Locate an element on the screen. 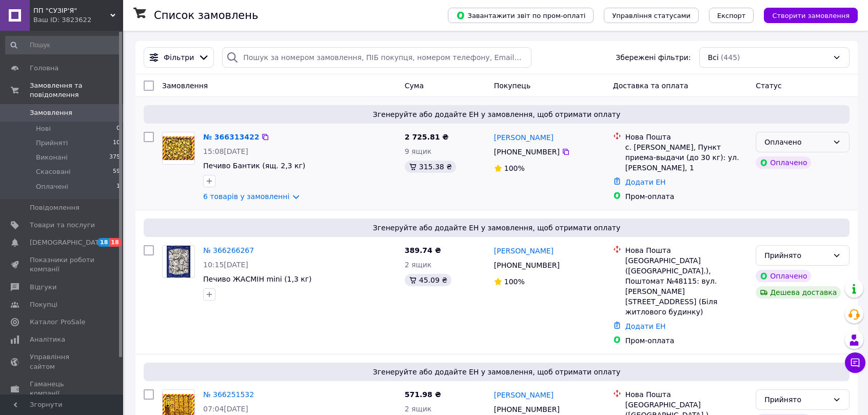  span: 10 is located at coordinates (117, 143).